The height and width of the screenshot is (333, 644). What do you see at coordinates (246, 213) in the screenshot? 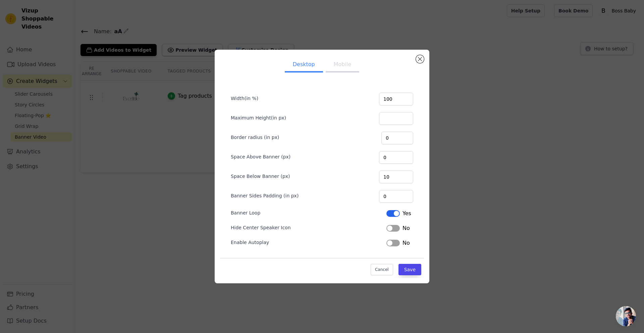
I see `label: Banner Loop` at bounding box center [246, 213].